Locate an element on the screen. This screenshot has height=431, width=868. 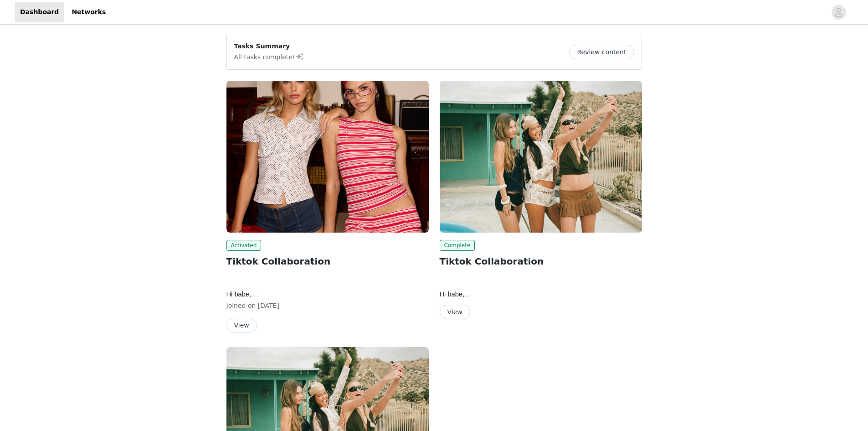
p: Tasks Summary is located at coordinates (270, 46).